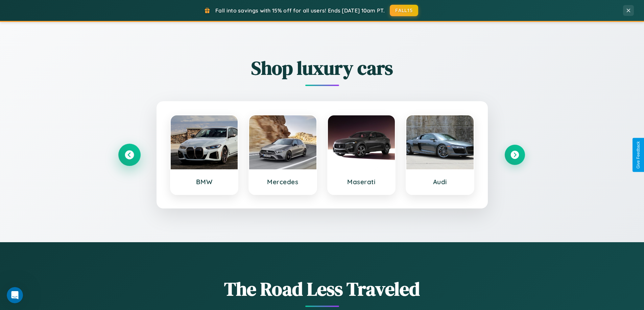 Image resolution: width=644 pixels, height=310 pixels. Describe the element at coordinates (322, 289) in the screenshot. I see `h1: The Road Less Traveled` at that location.